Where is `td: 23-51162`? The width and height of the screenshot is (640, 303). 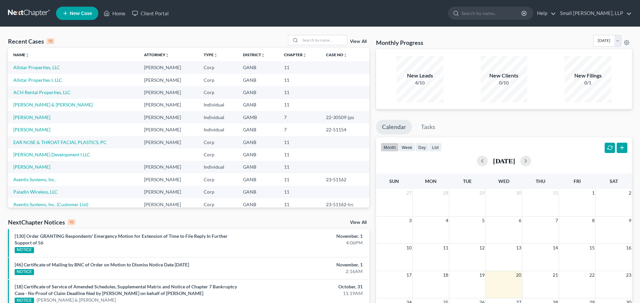
td: 23-51162 is located at coordinates (345, 180).